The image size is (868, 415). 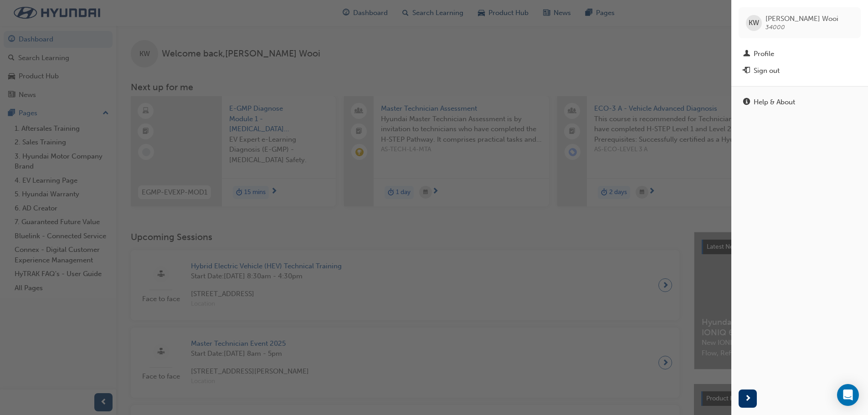 What do you see at coordinates (800, 102) in the screenshot?
I see `a: Help & About` at bounding box center [800, 102].